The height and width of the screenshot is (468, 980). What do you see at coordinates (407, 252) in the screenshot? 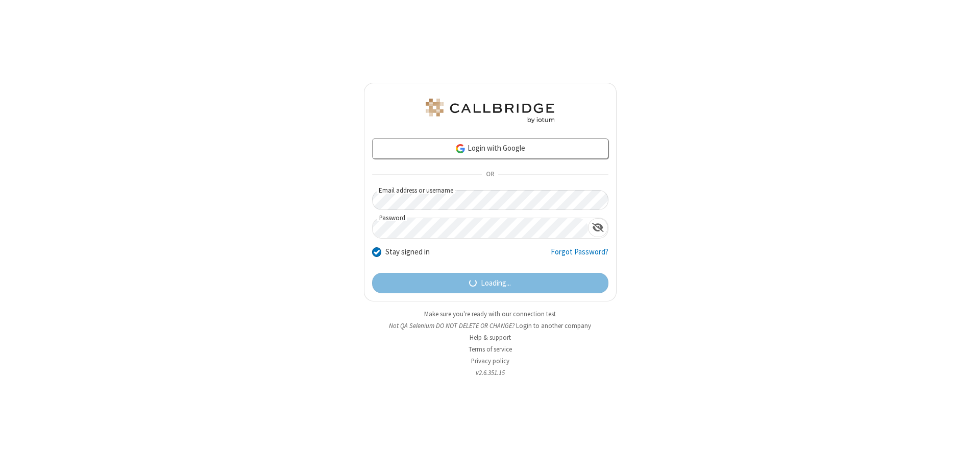
I see `label: Stay signed in` at bounding box center [407, 252].